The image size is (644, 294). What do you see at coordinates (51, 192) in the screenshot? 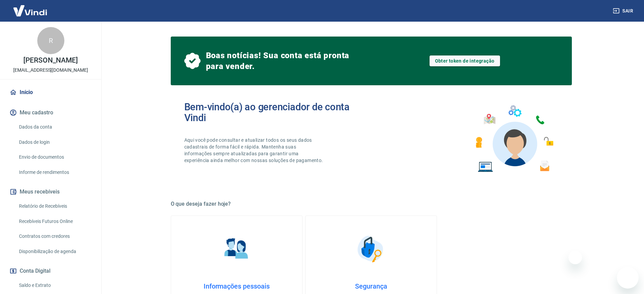
I see `button: Meus recebíveis` at bounding box center [51, 192].